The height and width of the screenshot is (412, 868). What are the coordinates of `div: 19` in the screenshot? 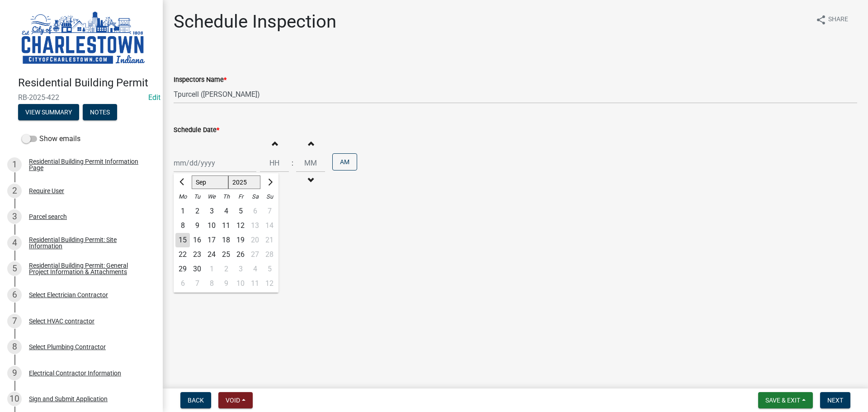 It's located at (241, 240).